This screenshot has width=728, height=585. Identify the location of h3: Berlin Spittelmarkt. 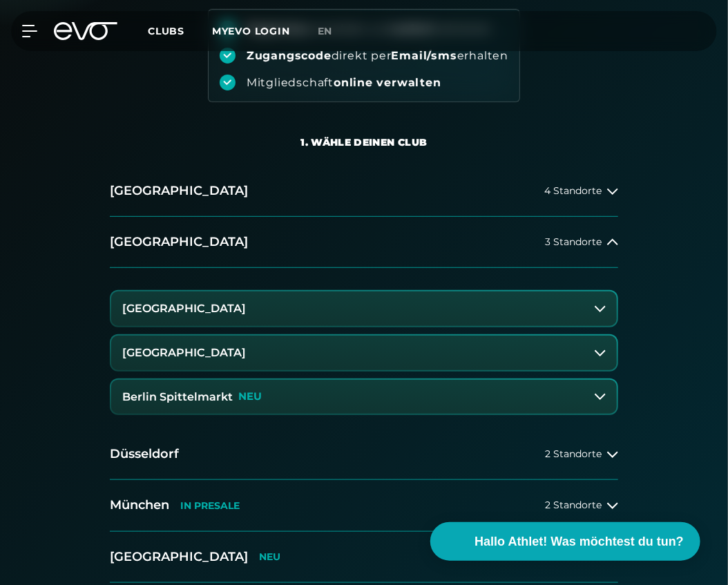
(177, 397).